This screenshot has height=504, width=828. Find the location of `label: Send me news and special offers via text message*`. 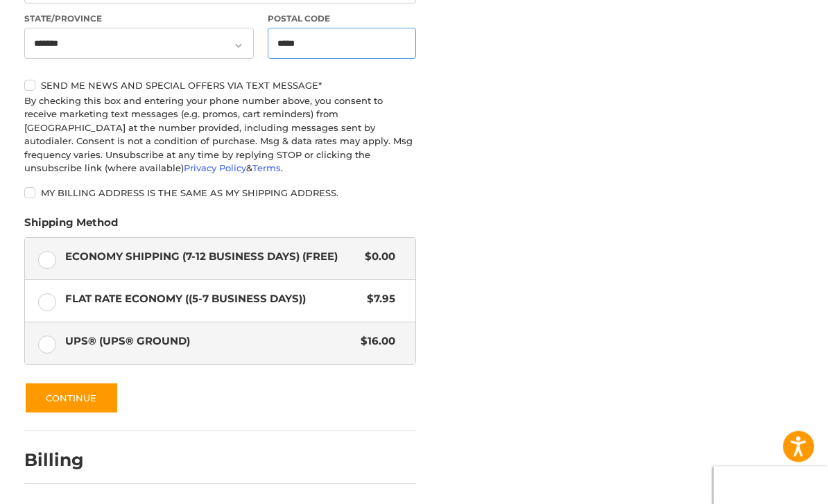

label: Send me news and special offers via text message* is located at coordinates (220, 86).